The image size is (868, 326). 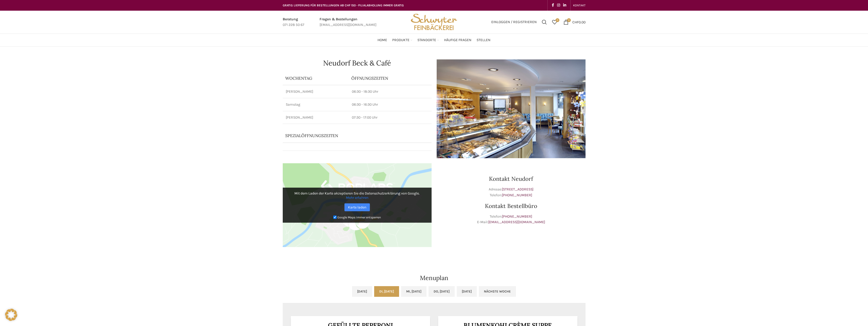 I want to click on img: Google Maps, so click(x=357, y=205).